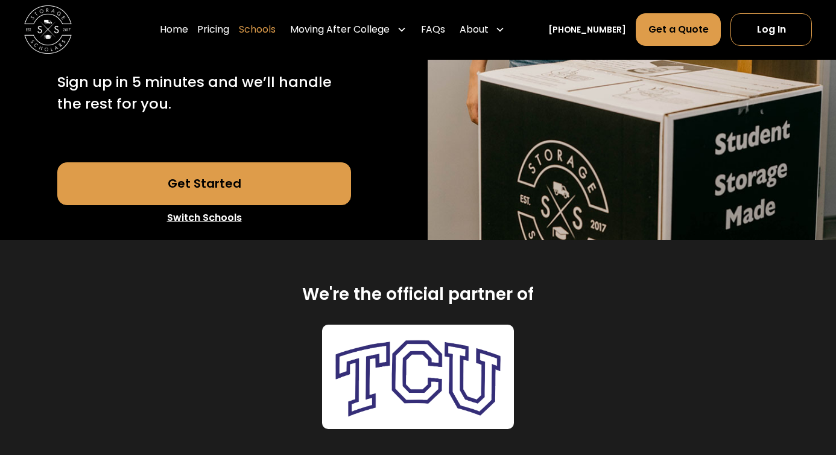  I want to click on a: home, so click(48, 30).